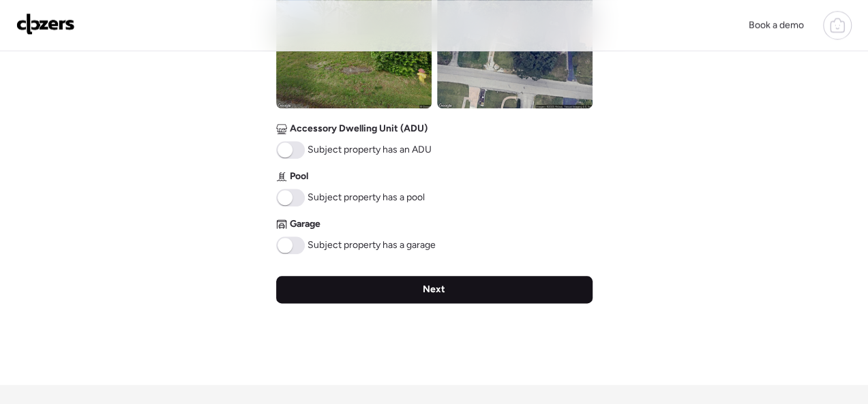 The width and height of the screenshot is (868, 404). Describe the element at coordinates (359, 129) in the screenshot. I see `span: Accessory Dwelling Unit (ADU)` at that location.